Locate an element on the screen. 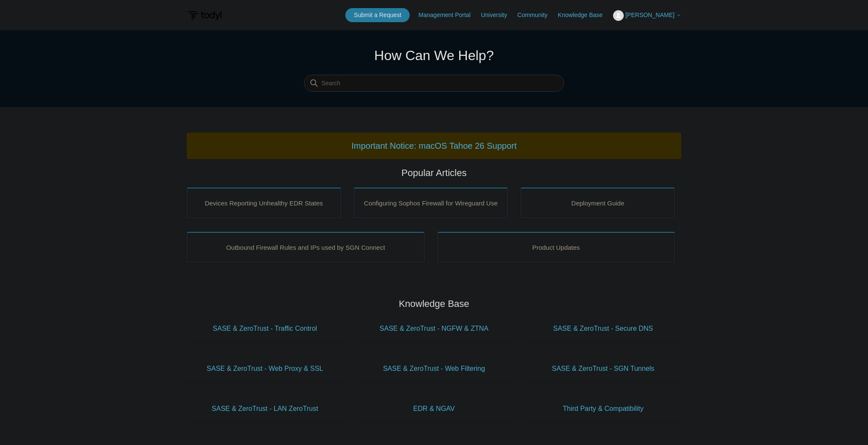 The height and width of the screenshot is (445, 868). a: Submit a Request is located at coordinates (377, 15).